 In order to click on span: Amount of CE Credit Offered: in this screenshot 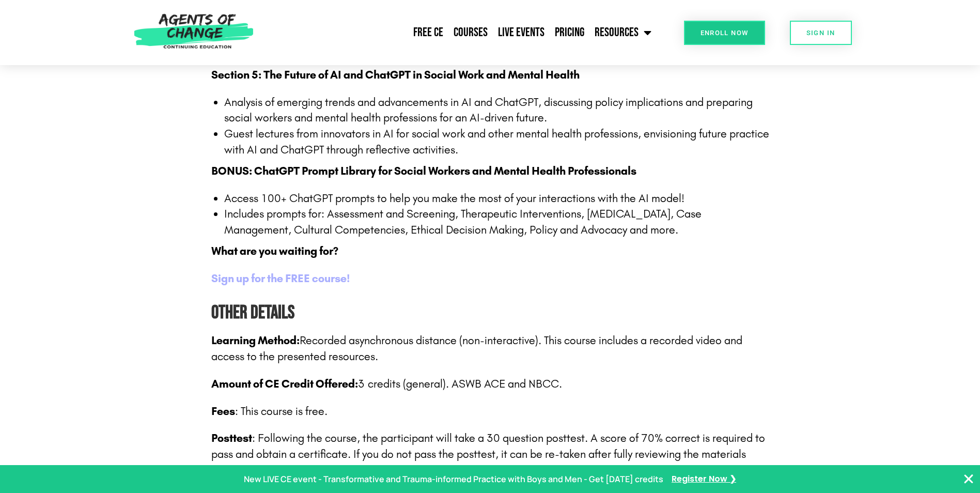, I will do `click(284, 384)`.